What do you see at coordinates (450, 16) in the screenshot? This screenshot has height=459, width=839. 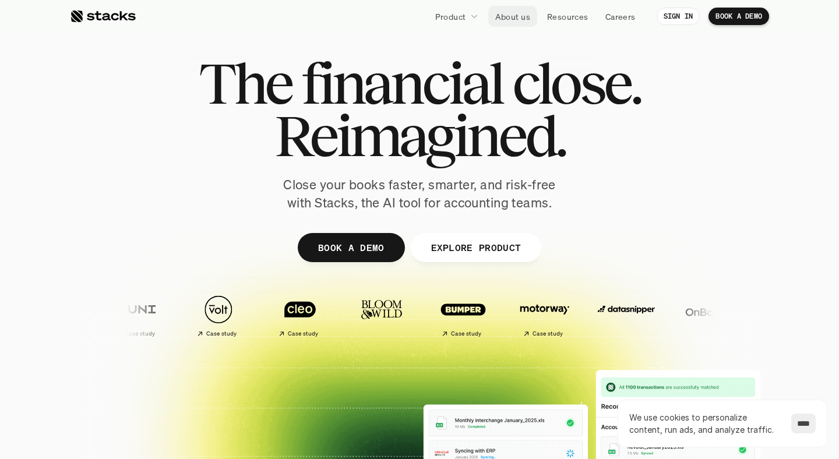 I see `p: Product` at bounding box center [450, 16].